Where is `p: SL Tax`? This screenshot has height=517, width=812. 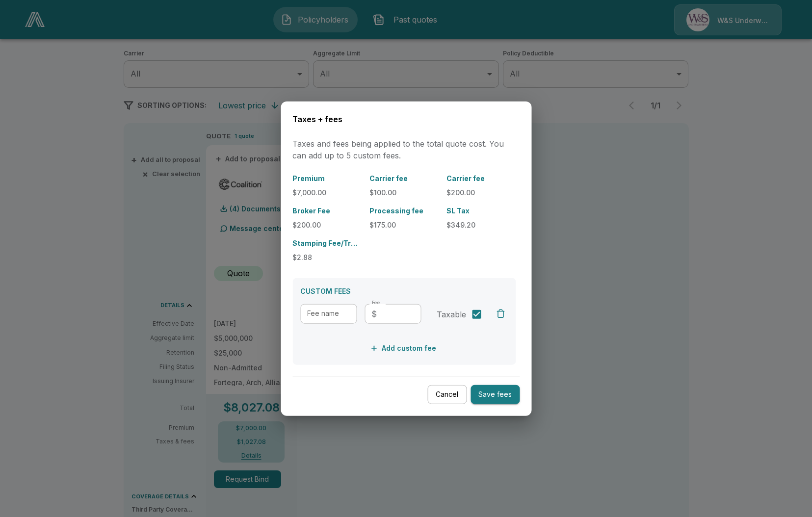
p: SL Tax is located at coordinates (480, 210).